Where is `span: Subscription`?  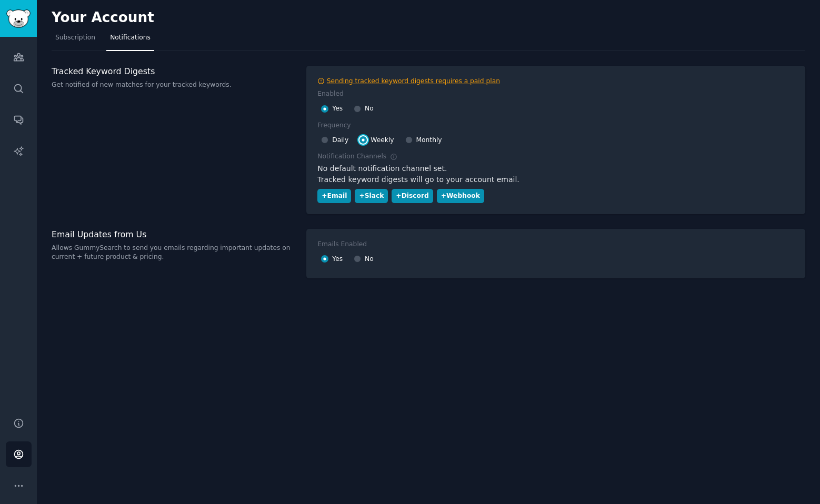 span: Subscription is located at coordinates (76, 38).